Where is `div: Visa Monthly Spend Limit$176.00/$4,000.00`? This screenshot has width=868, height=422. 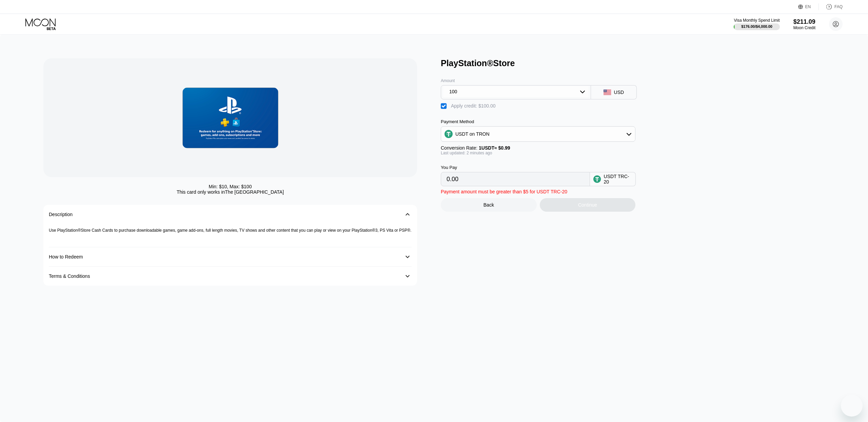 div: Visa Monthly Spend Limit$176.00/$4,000.00 is located at coordinates (756, 24).